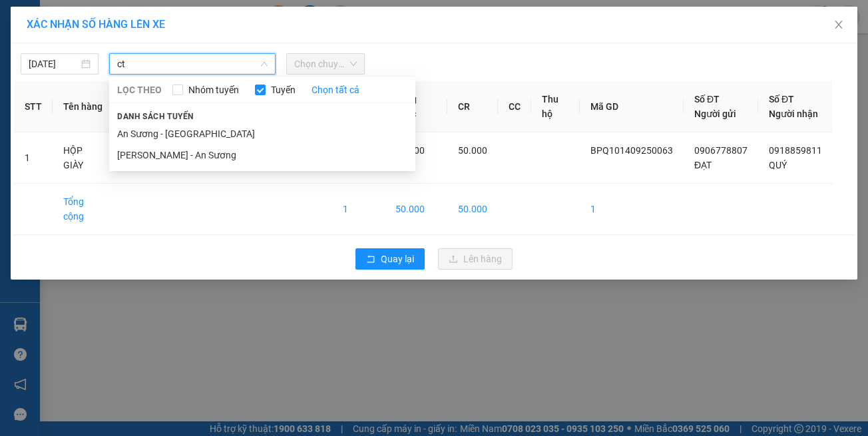 This screenshot has height=436, width=868. What do you see at coordinates (53, 64) in the screenshot?
I see `input: 14/09/2025` at bounding box center [53, 64].